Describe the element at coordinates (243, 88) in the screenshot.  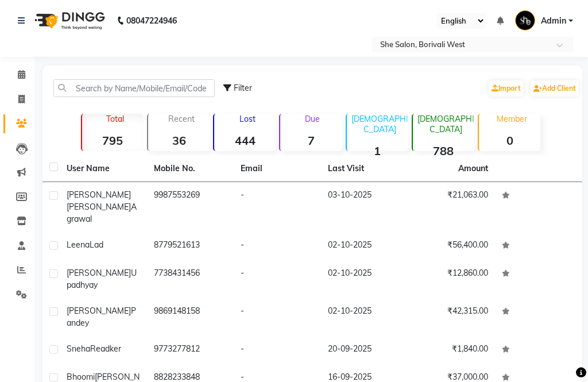
I see `span: Filter` at that location.